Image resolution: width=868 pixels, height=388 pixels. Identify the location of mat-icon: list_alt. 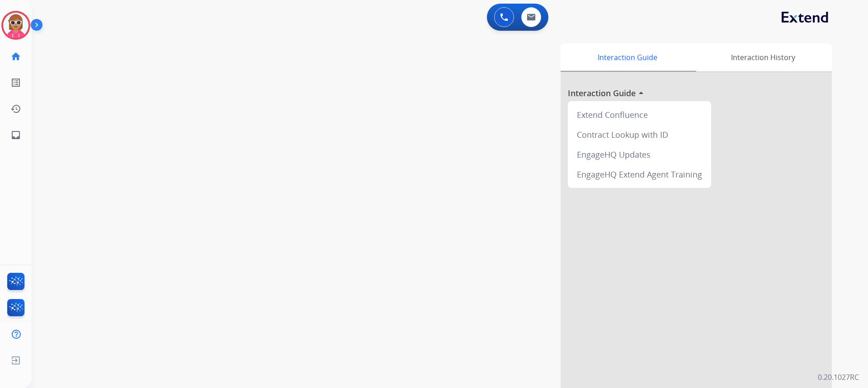
(16, 83).